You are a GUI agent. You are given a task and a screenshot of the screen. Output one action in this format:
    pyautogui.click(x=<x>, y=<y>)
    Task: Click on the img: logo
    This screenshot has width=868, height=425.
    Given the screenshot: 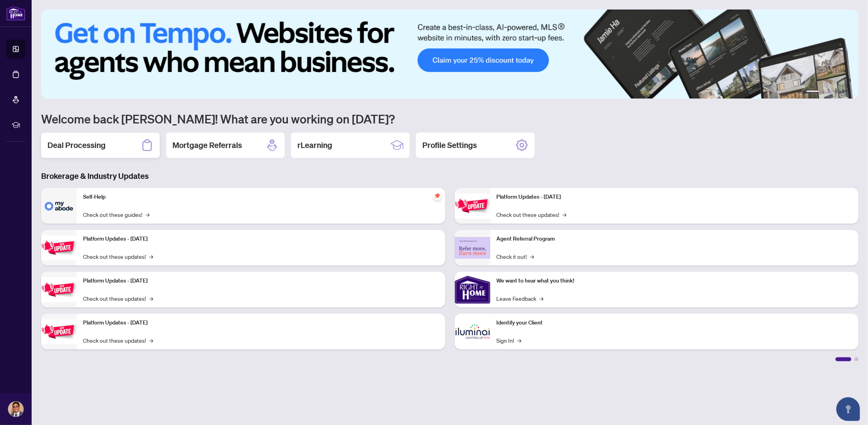 What is the action you would take?
    pyautogui.click(x=16, y=13)
    